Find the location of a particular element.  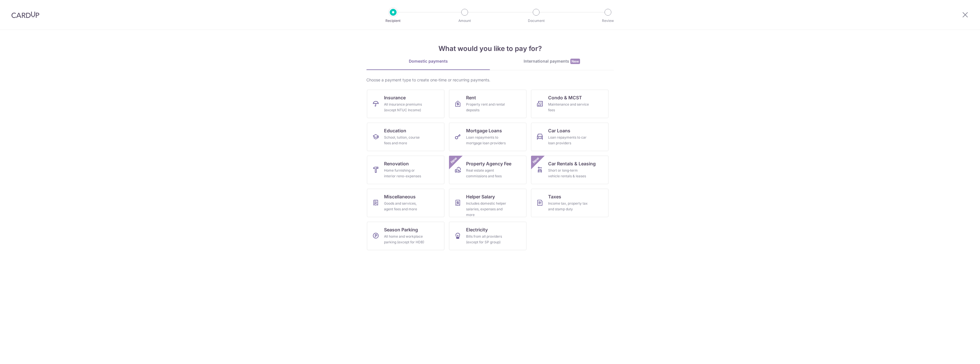

span: Helper Salary is located at coordinates (480, 197).